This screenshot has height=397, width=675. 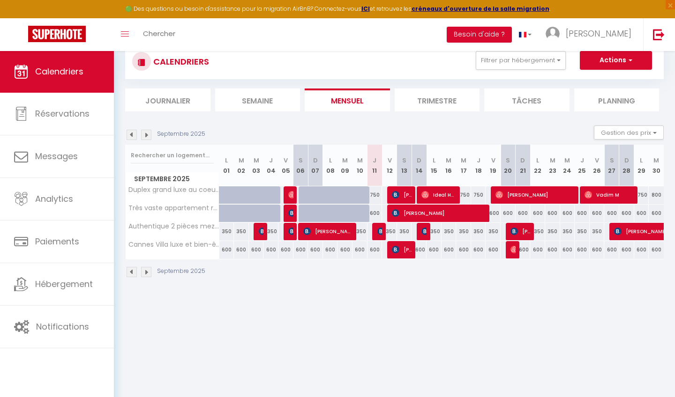 I want to click on th: 11, so click(x=375, y=165).